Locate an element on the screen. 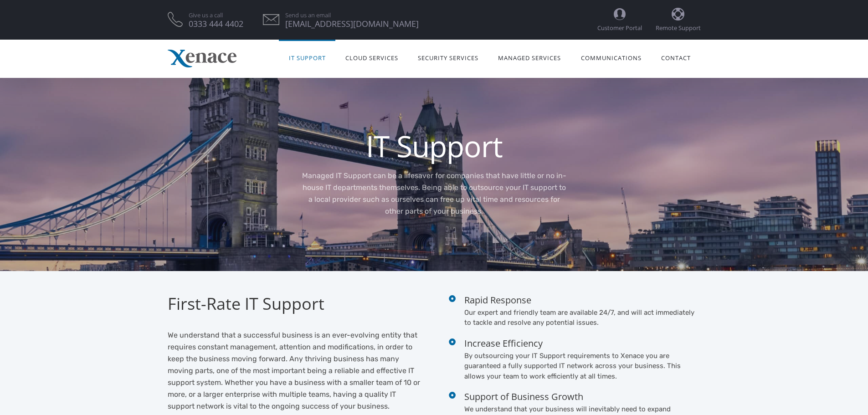 The width and height of the screenshot is (868, 415). p: Our expert and friendly team are available 24/7, and will act immediately to tackle and resolve a... is located at coordinates (582, 317).